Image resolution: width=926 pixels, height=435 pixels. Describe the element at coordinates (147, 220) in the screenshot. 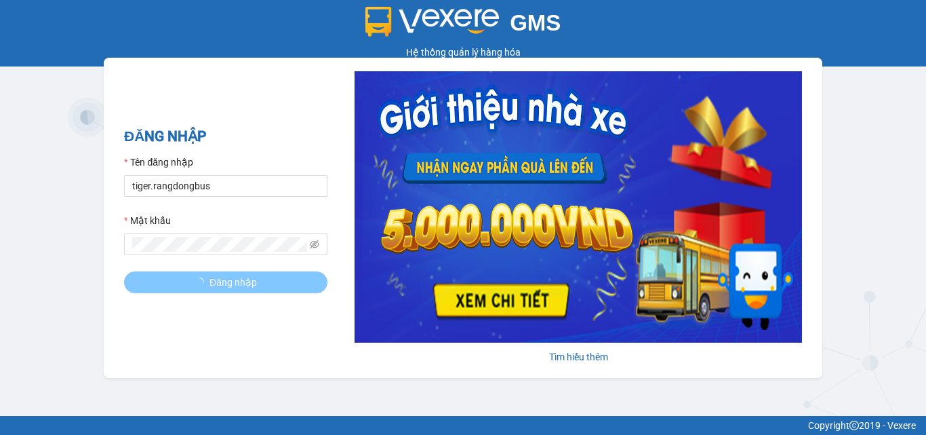

I see `label: Mật khẩu` at that location.